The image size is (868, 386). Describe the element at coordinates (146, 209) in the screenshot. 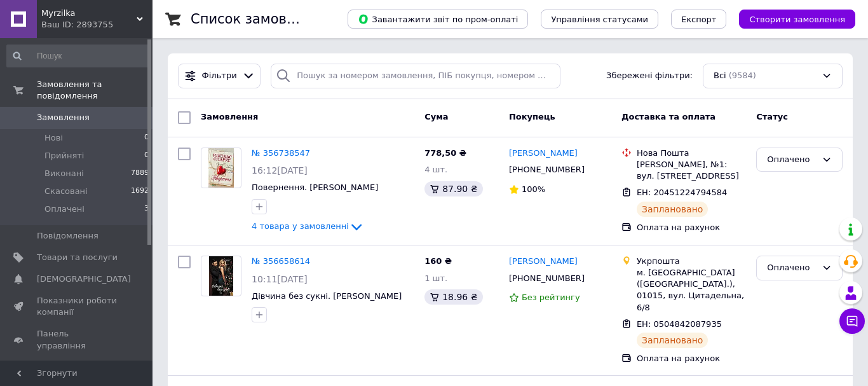

I see `span: 3` at that location.